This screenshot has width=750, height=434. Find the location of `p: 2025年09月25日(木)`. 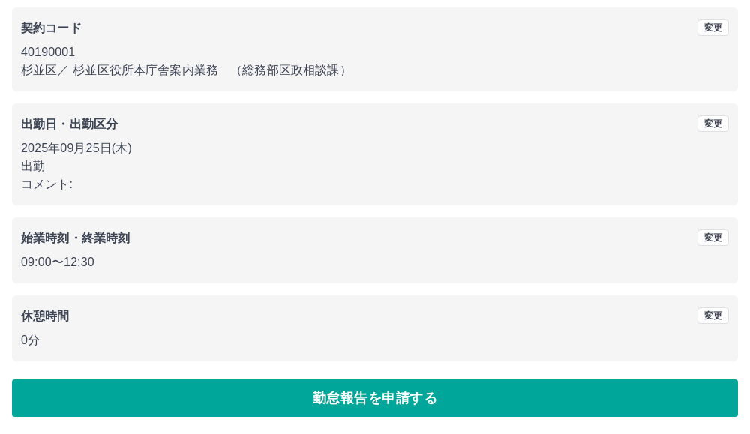

p: 2025年09月25日(木) is located at coordinates (375, 149).